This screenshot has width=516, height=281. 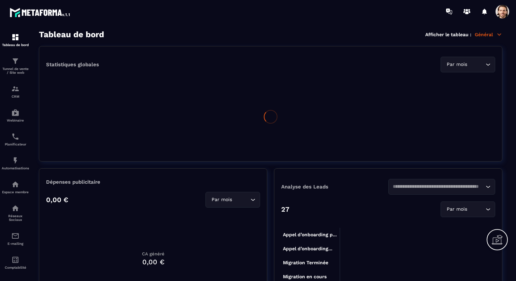 What do you see at coordinates (305, 276) in the screenshot?
I see `tspan: Migration en cours` at bounding box center [305, 276].